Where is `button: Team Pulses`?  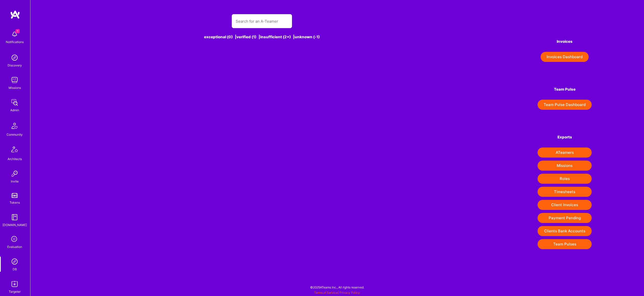 button: Team Pulses is located at coordinates (565, 244).